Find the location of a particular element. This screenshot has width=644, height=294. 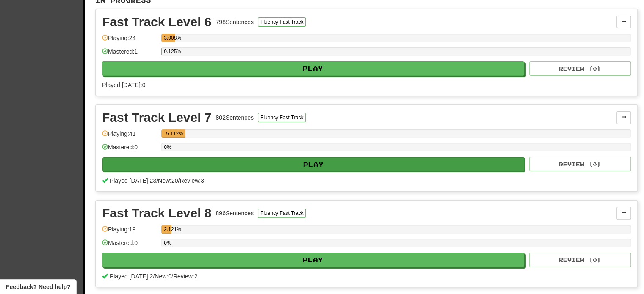

div: 3.008% is located at coordinates (170, 38).